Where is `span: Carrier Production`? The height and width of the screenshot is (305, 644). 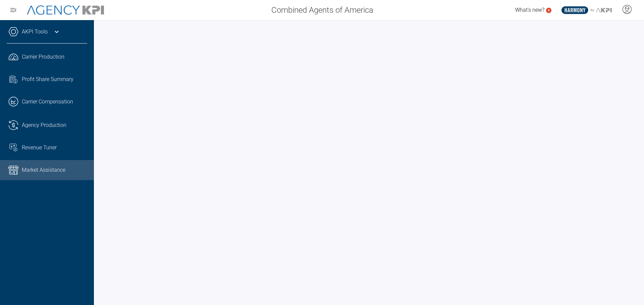 span: Carrier Production is located at coordinates (43, 57).